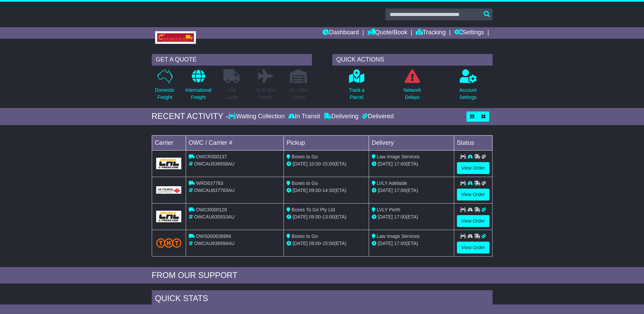 This screenshot has height=314, width=644. What do you see at coordinates (299, 94) in the screenshot?
I see `p: Air / Sea Depot` at bounding box center [299, 94].